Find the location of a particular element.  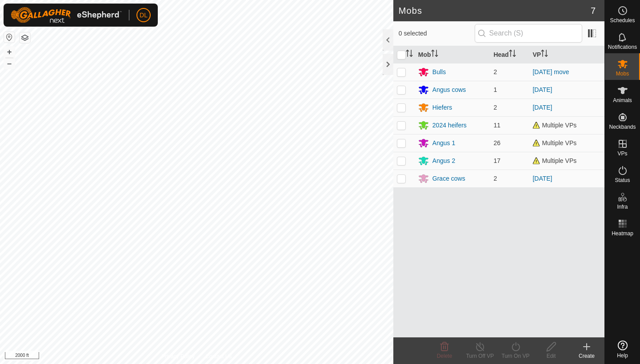

div: Bulls is located at coordinates (439, 72).